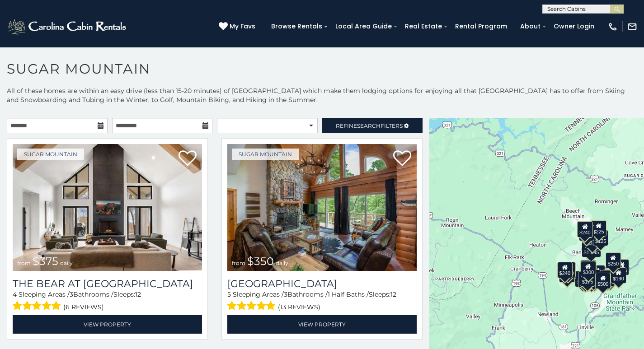  Describe the element at coordinates (238, 27) in the screenshot. I see `a: My Favs` at that location.